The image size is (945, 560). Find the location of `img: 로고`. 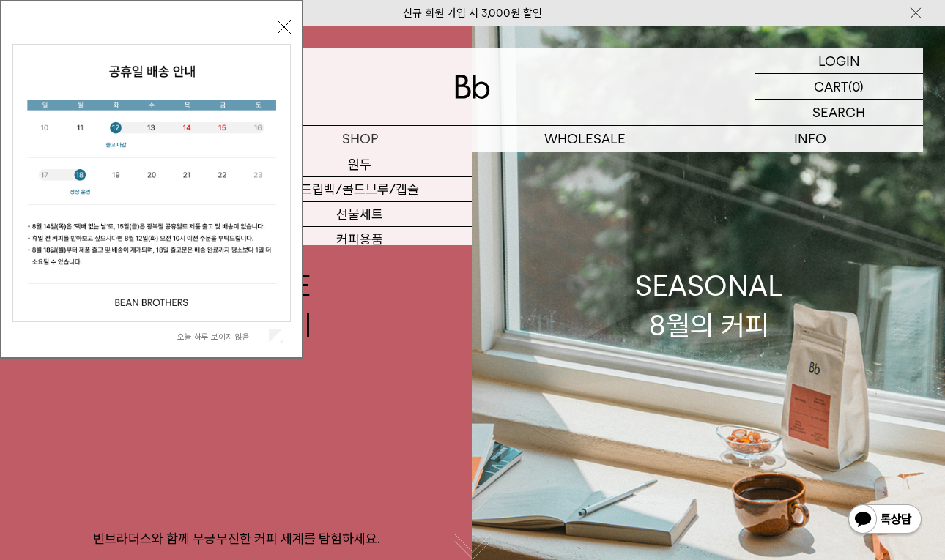

img: 로고 is located at coordinates (472, 86).